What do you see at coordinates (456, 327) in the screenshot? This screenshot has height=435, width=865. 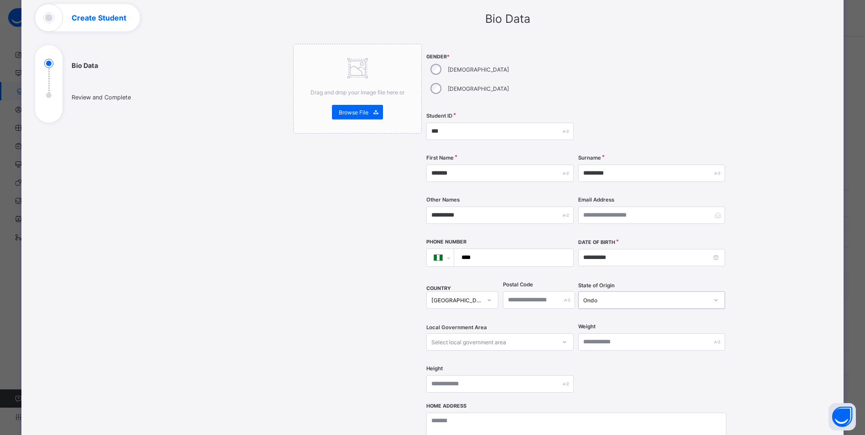 I see `span: Local Government Area` at bounding box center [456, 327].